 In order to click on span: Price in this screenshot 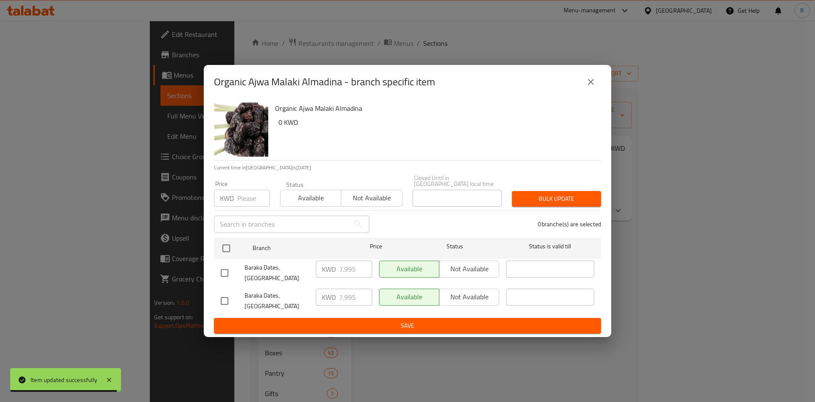, I will do `click(375, 246)`.